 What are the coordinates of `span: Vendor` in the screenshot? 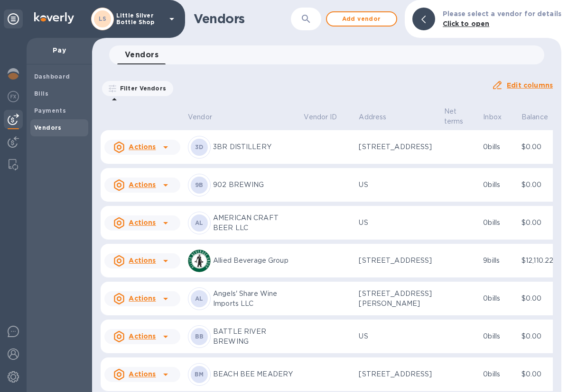 It's located at (206, 117).